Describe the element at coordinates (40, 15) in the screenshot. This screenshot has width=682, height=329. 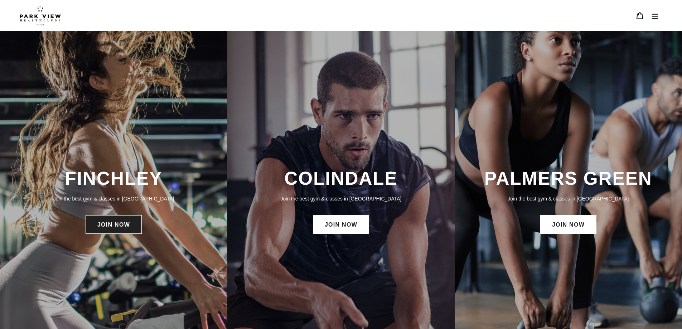
I see `img: Park view health clubs is a gym near you.` at that location.